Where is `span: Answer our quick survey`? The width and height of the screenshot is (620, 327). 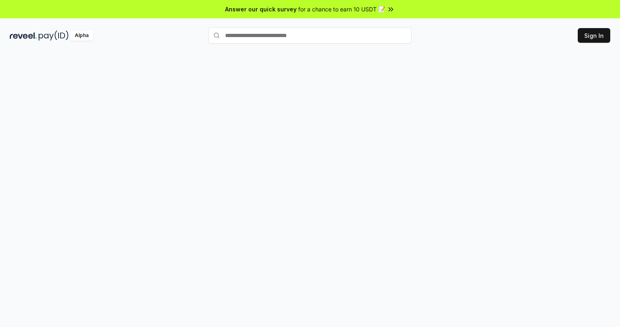
span: Answer our quick survey is located at coordinates (261, 9).